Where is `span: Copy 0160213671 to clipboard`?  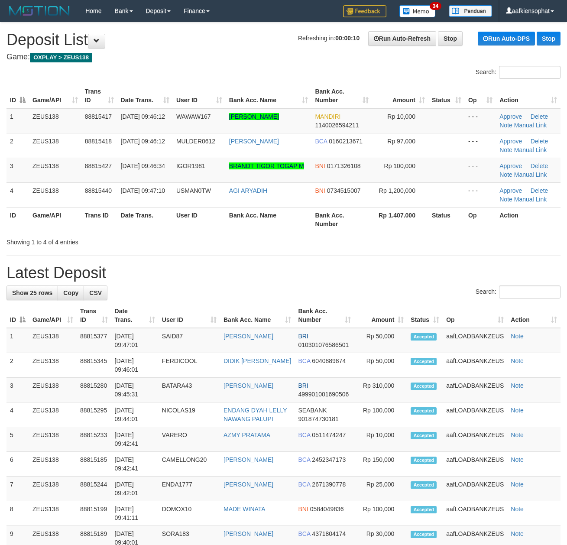 span: Copy 0160213671 to clipboard is located at coordinates (345, 141).